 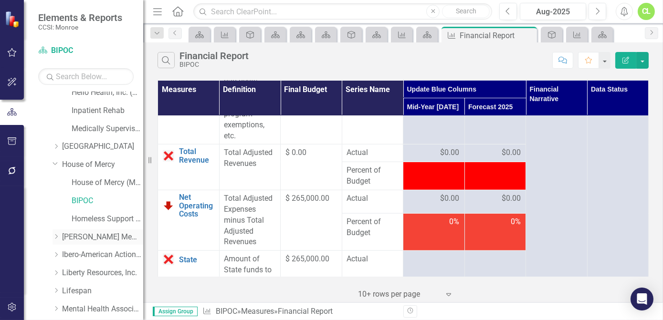 What do you see at coordinates (103, 273) in the screenshot?
I see `a: Liberty Resources, Inc.` at bounding box center [103, 273].